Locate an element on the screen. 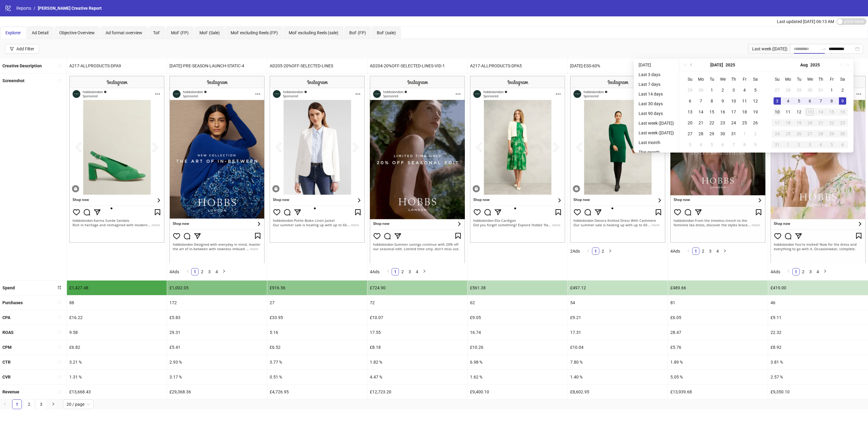 The image size is (868, 434). div: AD205-20%OFF-SELECTED-LINES is located at coordinates (317, 66).